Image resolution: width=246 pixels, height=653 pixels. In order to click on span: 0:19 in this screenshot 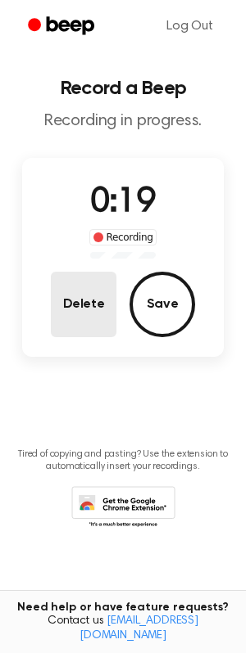, I will do `click(123, 203)`.